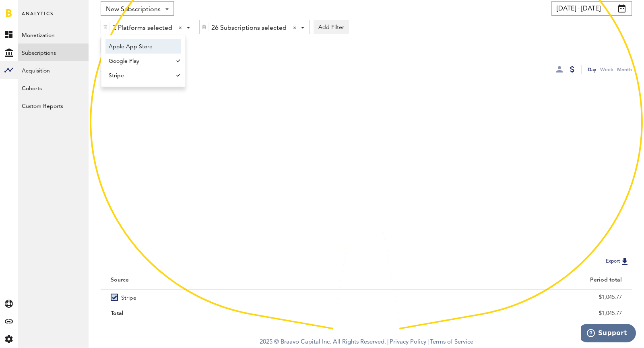  What do you see at coordinates (53, 105) in the screenshot?
I see `a: Custom Reports` at bounding box center [53, 105].